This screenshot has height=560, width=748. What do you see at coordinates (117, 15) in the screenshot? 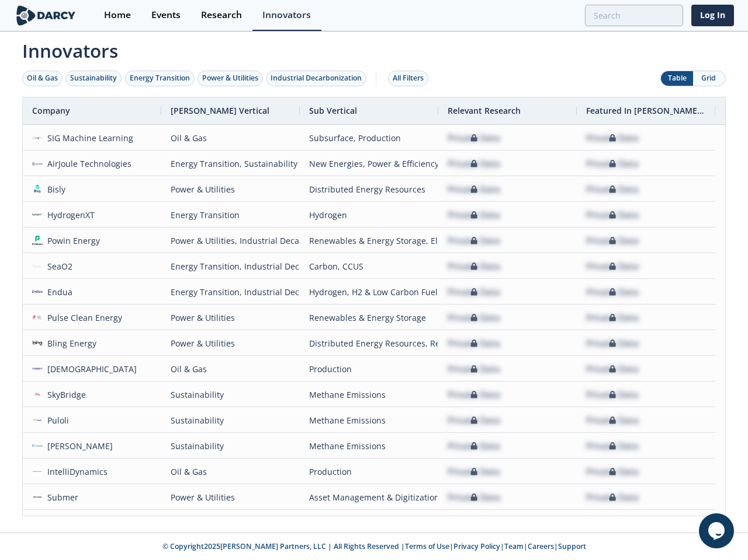
I see `div: Home` at bounding box center [117, 15].